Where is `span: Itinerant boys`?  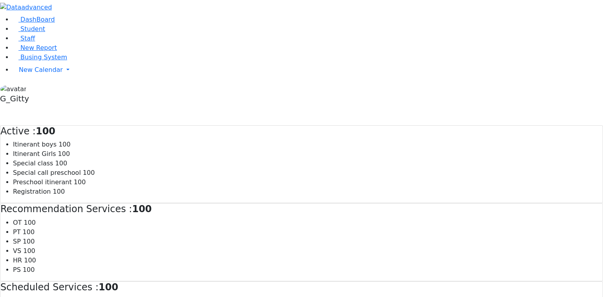
span: Itinerant boys is located at coordinates (35, 144).